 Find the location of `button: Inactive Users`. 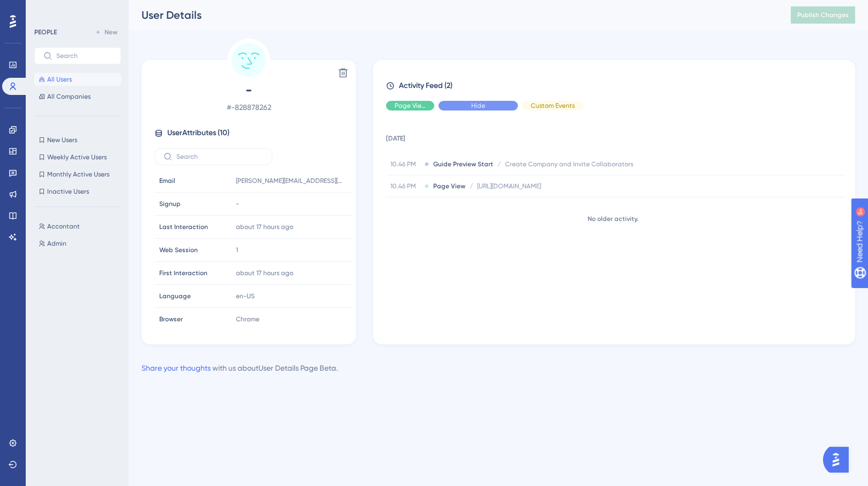

button: Inactive Users is located at coordinates (78, 191).